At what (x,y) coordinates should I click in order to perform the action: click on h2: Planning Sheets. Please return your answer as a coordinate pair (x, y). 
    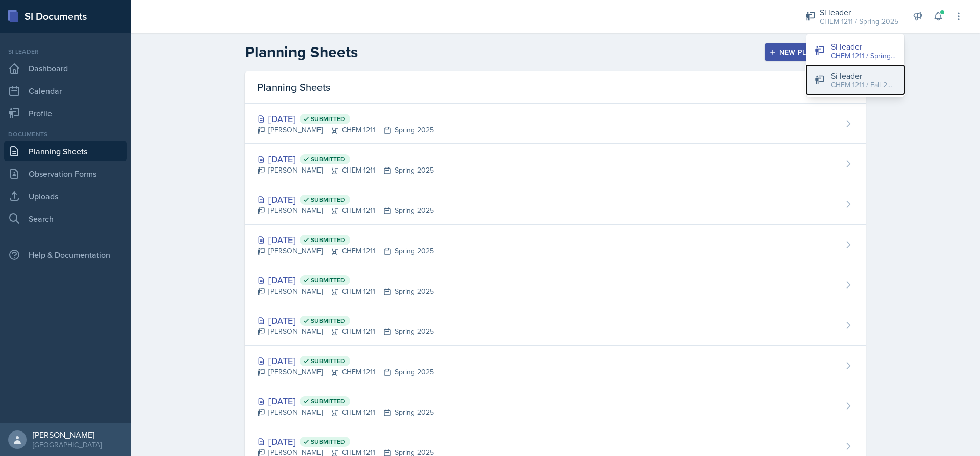
    Looking at the image, I should click on (301, 52).